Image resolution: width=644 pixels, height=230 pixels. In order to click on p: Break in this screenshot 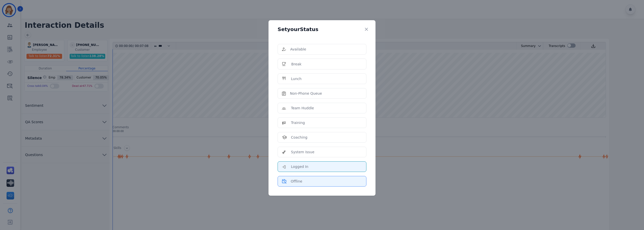, I will do `click(296, 64)`.